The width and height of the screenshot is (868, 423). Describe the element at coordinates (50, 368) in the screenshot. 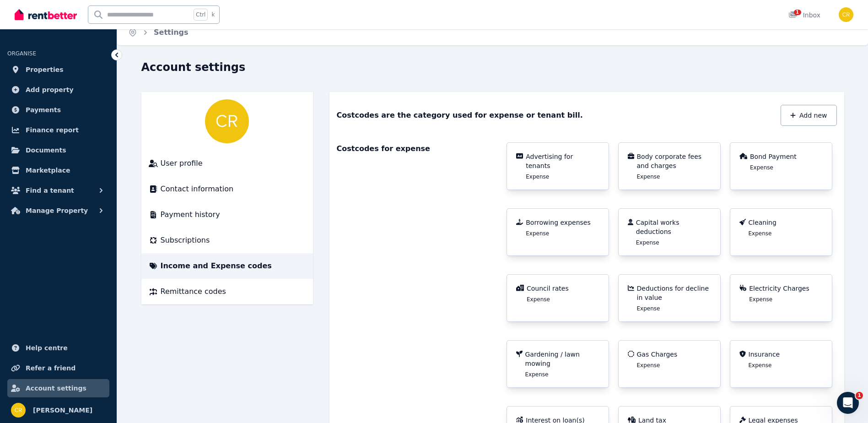

I see `span: Refer a friend` at that location.